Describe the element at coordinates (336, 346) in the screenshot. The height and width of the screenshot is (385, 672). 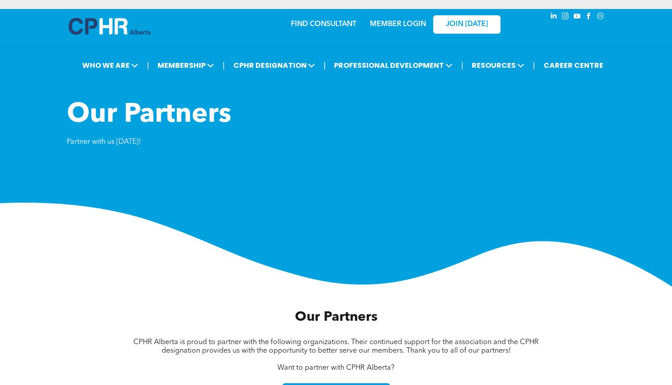
I see `span: CPHR Alberta is proud to partner with the following organizations. Their continued support for th...` at that location.